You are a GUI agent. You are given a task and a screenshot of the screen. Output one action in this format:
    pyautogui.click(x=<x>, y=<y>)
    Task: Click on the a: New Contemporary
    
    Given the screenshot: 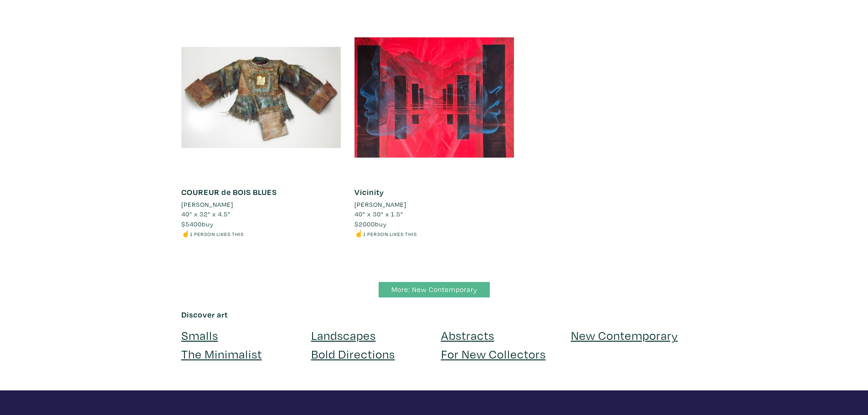 What is the action you would take?
    pyautogui.click(x=624, y=335)
    